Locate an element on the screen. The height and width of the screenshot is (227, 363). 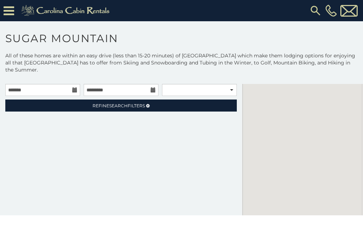
img: search-regular.svg is located at coordinates (315, 11).